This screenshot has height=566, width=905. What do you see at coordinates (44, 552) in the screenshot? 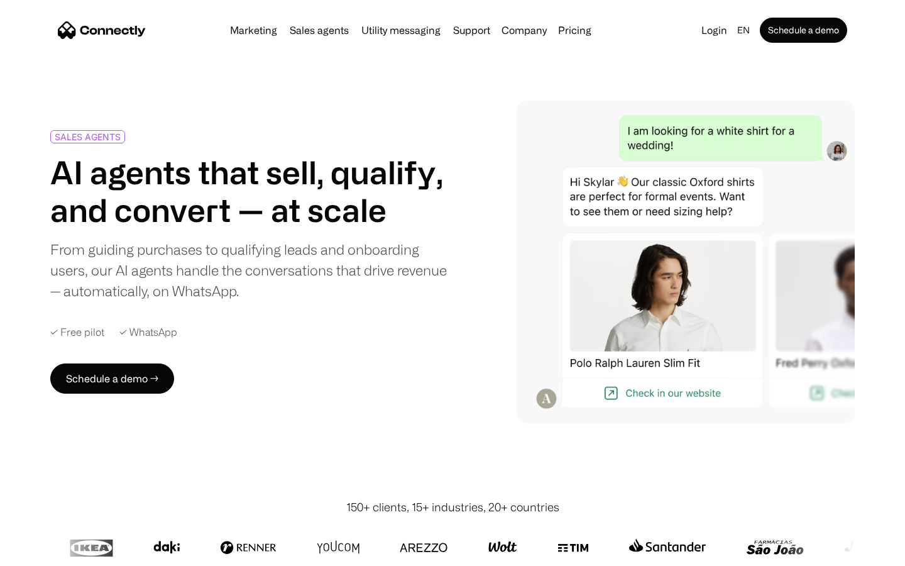
I see `aside: Language selected: English` at bounding box center [44, 552].